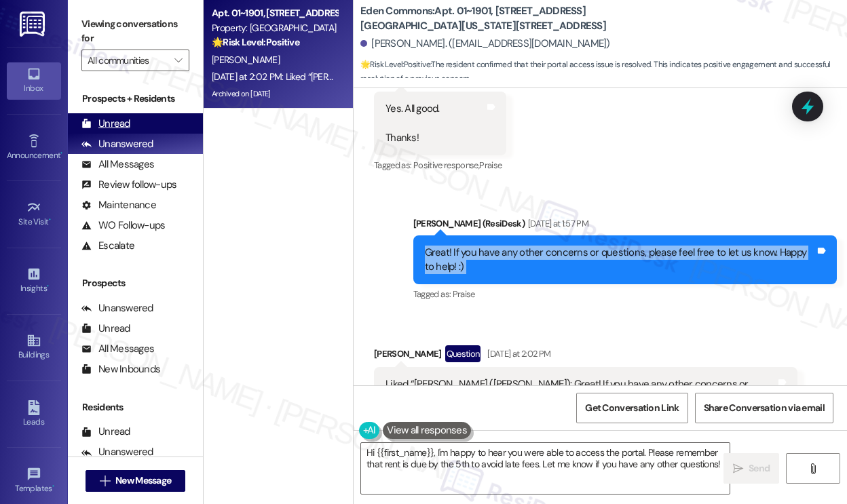 The width and height of the screenshot is (847, 504). I want to click on a: Leads, so click(34, 414).